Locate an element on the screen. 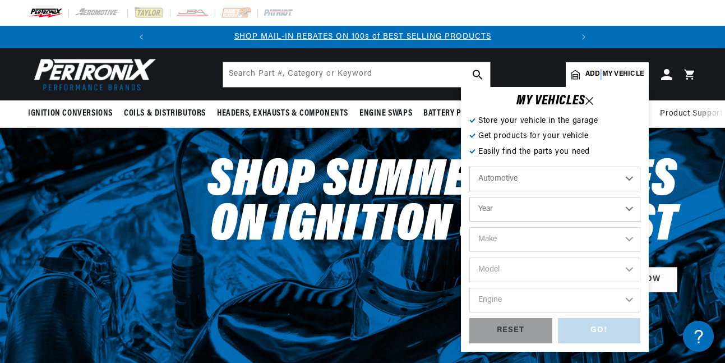 Image resolution: width=725 pixels, height=363 pixels. p: Get products for your vehicle is located at coordinates (555, 136).